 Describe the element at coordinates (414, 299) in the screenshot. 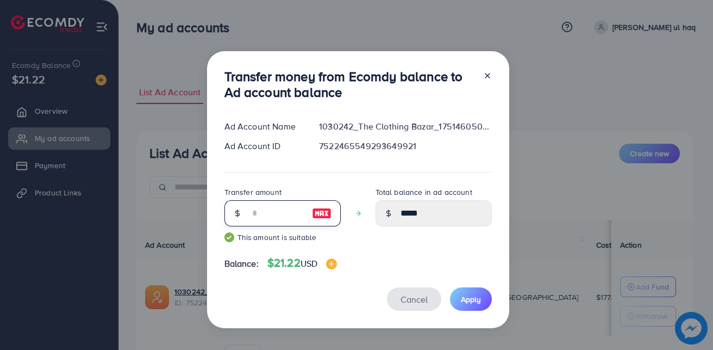

I see `span: Cancel` at that location.